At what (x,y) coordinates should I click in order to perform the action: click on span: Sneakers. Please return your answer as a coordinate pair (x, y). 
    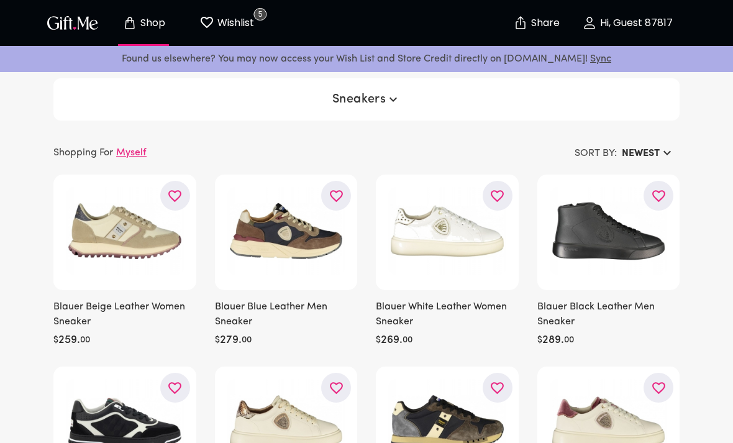
    Looking at the image, I should click on (366, 99).